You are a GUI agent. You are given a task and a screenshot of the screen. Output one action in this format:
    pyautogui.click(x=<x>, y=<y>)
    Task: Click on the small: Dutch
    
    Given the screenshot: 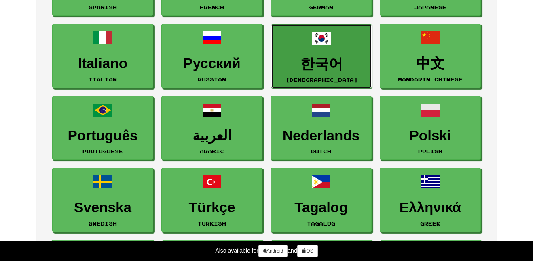 What is the action you would take?
    pyautogui.click(x=321, y=152)
    